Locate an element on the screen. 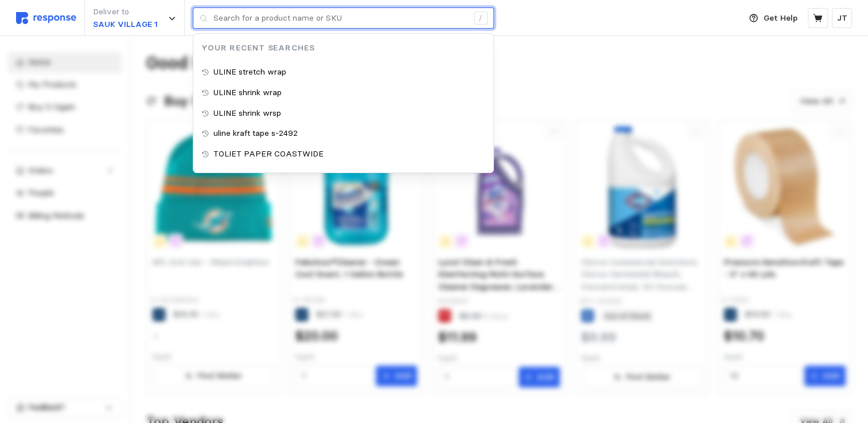 This screenshot has width=868, height=423. p: ULINE shrink wrap is located at coordinates (247, 93).